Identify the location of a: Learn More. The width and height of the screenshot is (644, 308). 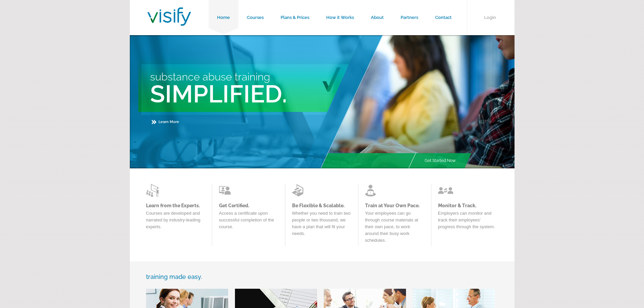
(166, 122).